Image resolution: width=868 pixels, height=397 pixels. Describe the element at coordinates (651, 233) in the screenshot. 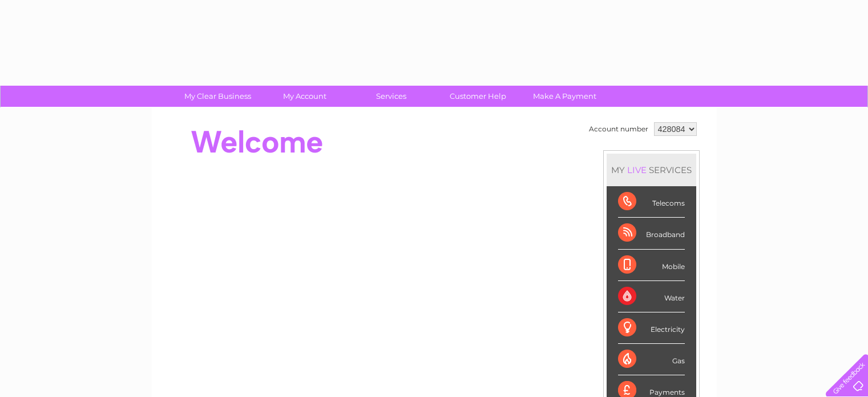

I see `div: Broadband` at that location.